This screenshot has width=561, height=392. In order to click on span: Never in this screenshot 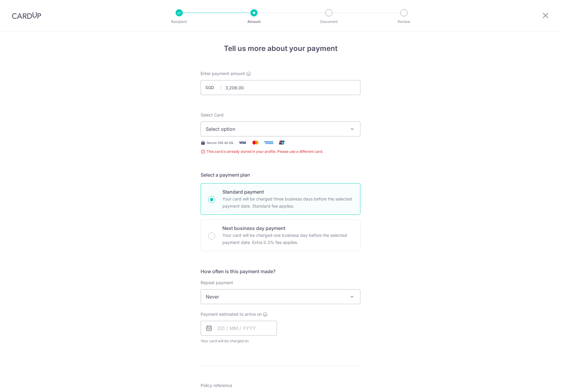, I will do `click(280, 297)`.